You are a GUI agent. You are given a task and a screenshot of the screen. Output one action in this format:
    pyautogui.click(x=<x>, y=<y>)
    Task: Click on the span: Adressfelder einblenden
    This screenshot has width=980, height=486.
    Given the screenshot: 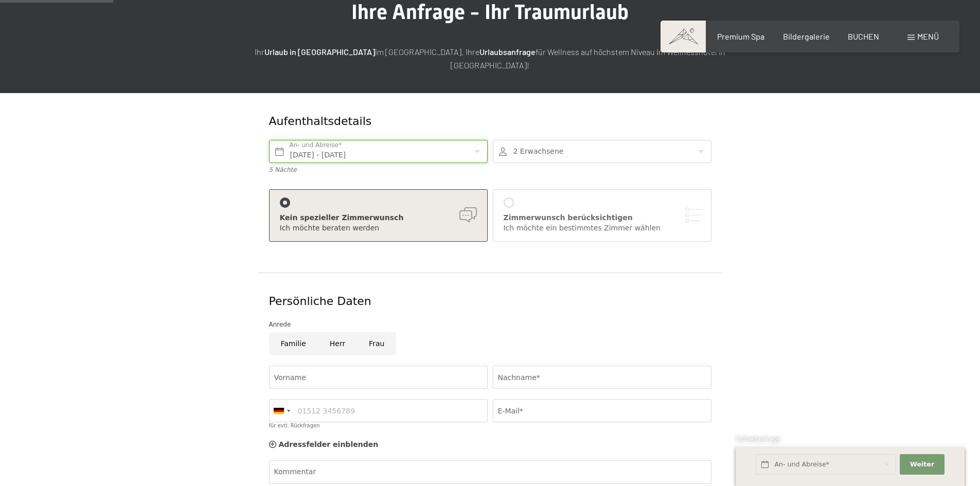 What is the action you would take?
    pyautogui.click(x=329, y=444)
    